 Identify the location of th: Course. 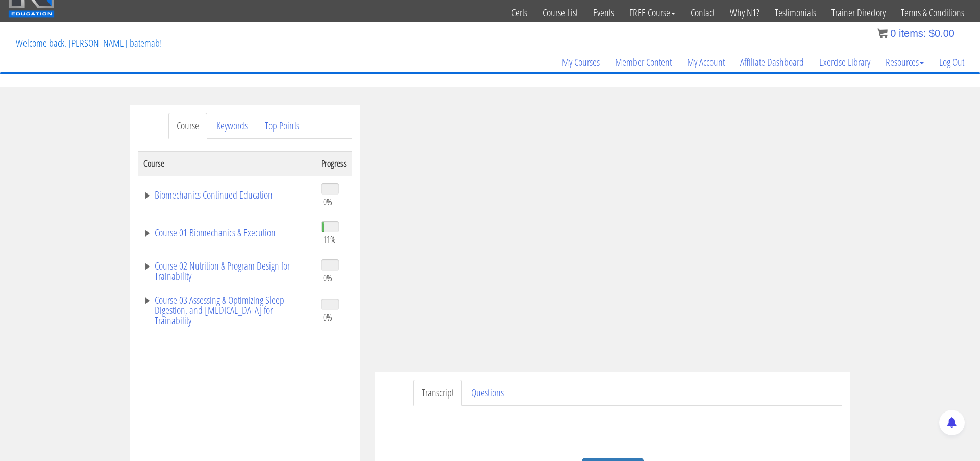
(227, 163).